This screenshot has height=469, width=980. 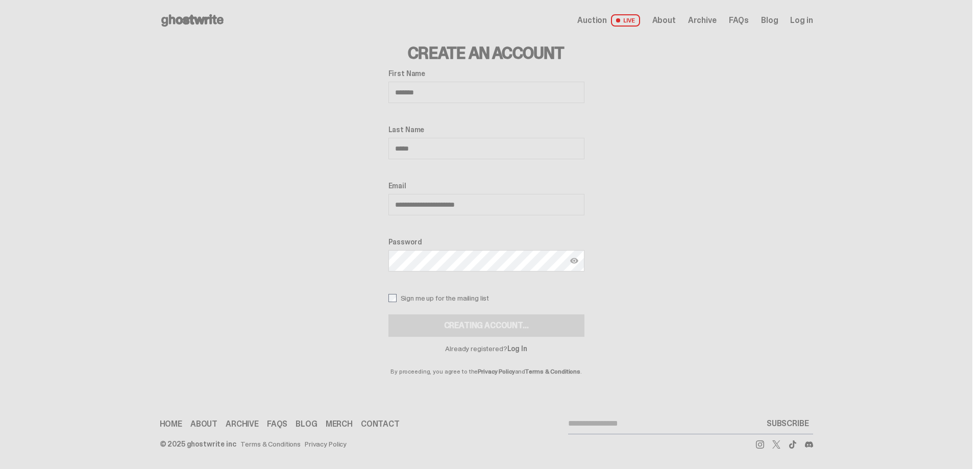 What do you see at coordinates (664, 21) in the screenshot?
I see `span: About` at bounding box center [664, 21].